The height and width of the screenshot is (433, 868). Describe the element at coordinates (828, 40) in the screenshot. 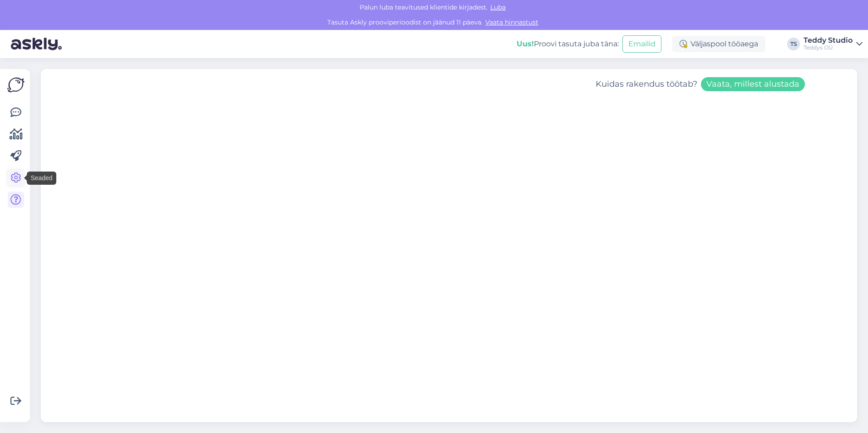

I see `div: Teddy Studio` at that location.